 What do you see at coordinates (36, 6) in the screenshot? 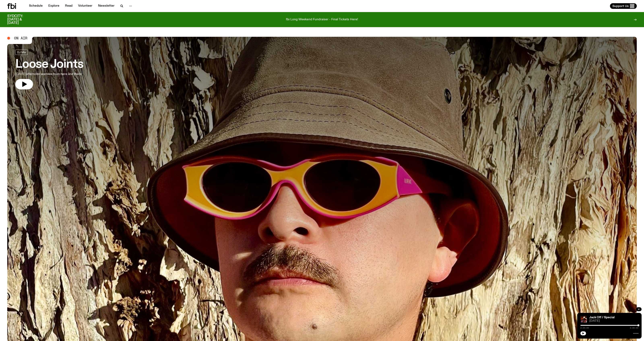
I see `a: Schedule` at bounding box center [36, 6].